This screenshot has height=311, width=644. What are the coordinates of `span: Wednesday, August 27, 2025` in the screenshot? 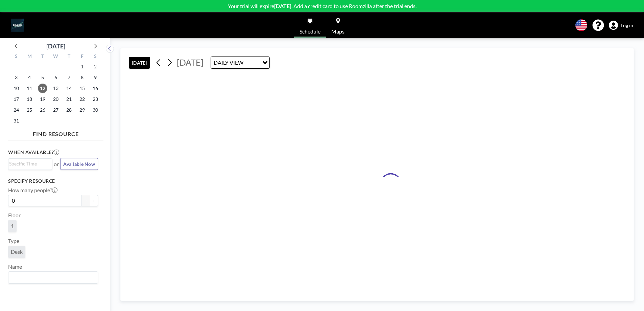 It's located at (56, 110).